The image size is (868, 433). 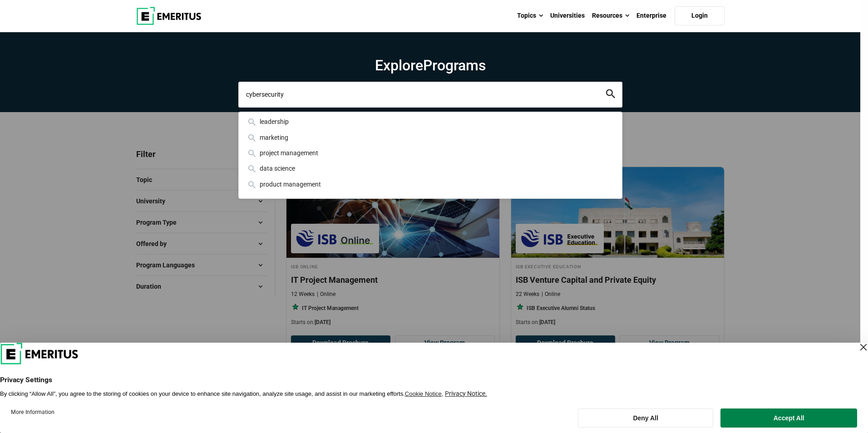 I want to click on div: data science, so click(x=430, y=168).